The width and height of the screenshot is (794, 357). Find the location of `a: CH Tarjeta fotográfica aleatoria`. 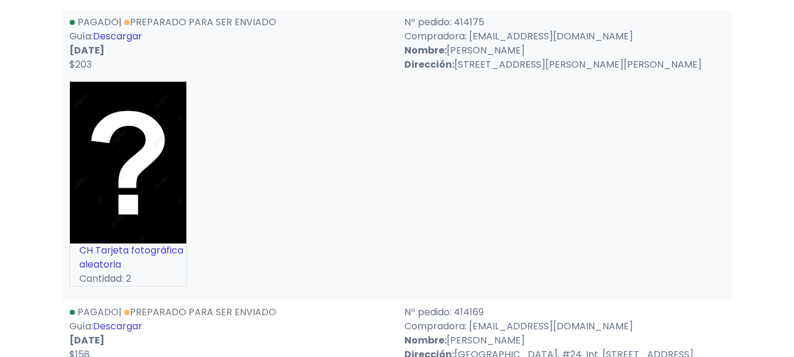

a: CH Tarjeta fotográfica aleatoria is located at coordinates (131, 257).